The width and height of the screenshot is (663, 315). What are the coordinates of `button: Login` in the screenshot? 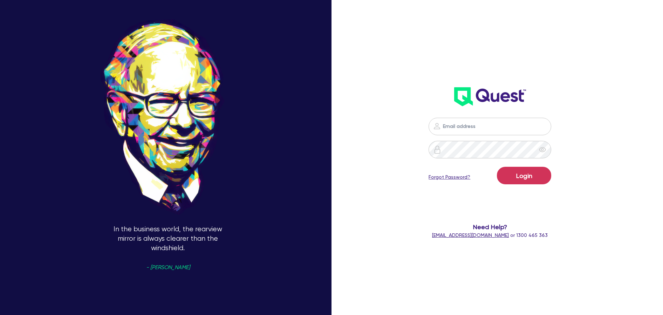 It's located at (524, 175).